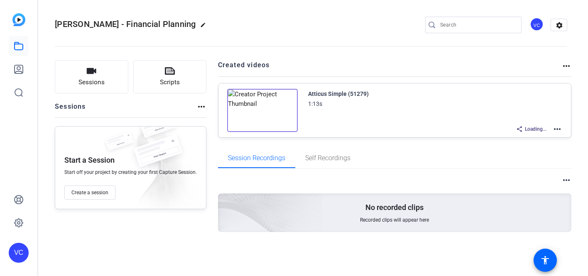 This screenshot has height=276, width=588. Describe the element at coordinates (478, 25) in the screenshot. I see `input: Search` at that location.